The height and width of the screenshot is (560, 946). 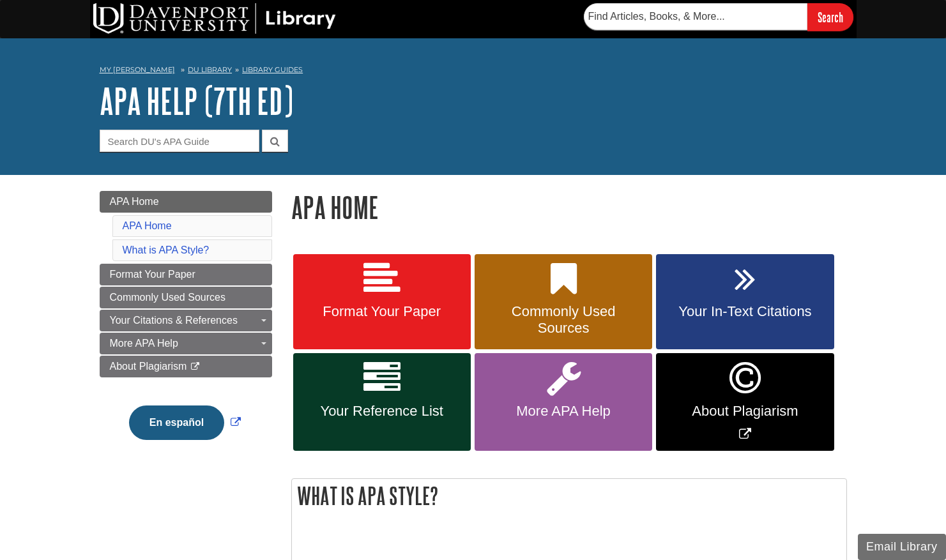 I want to click on button: Email Library, so click(x=902, y=547).